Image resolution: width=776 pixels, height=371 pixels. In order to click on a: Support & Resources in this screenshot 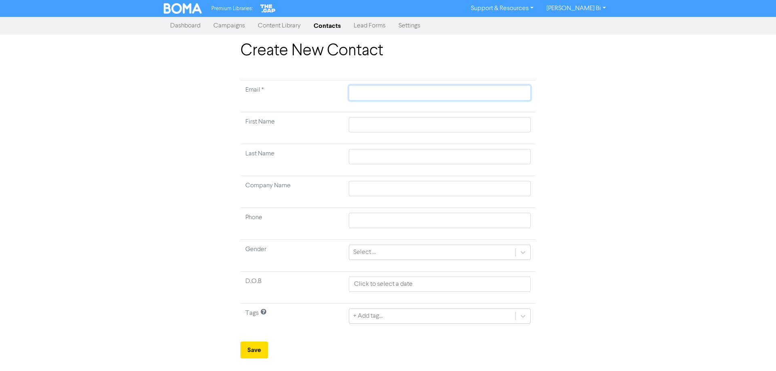, I will do `click(502, 8)`.